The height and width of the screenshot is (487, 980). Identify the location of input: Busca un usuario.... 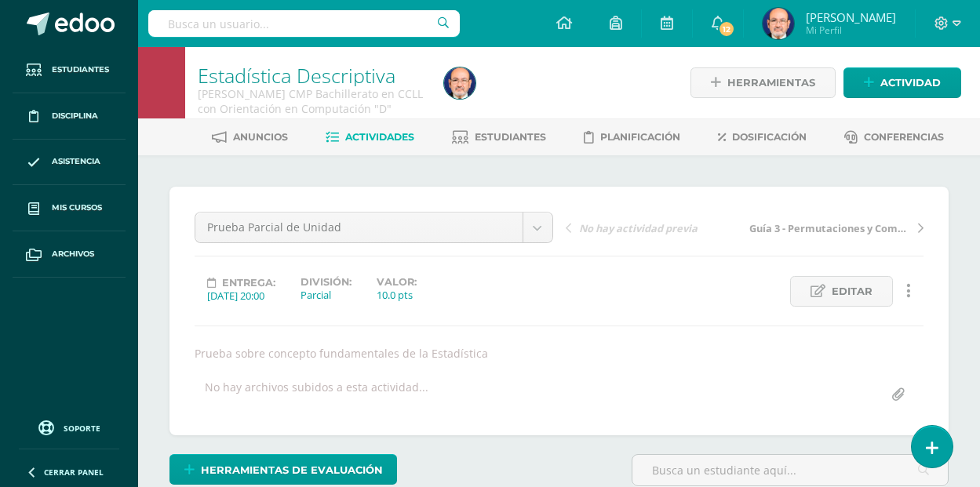
(304, 24).